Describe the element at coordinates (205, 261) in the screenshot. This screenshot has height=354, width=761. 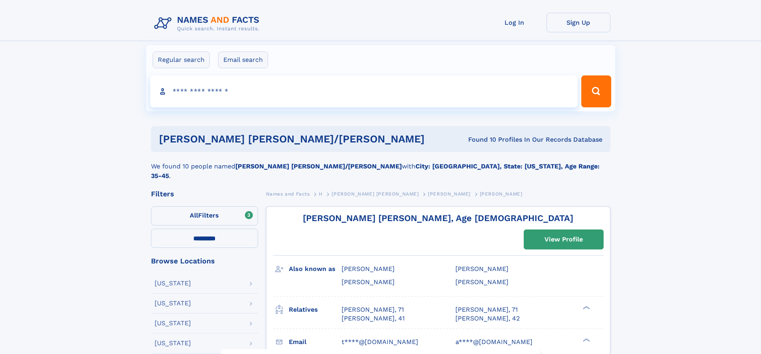
I see `div: Browse Locations` at that location.